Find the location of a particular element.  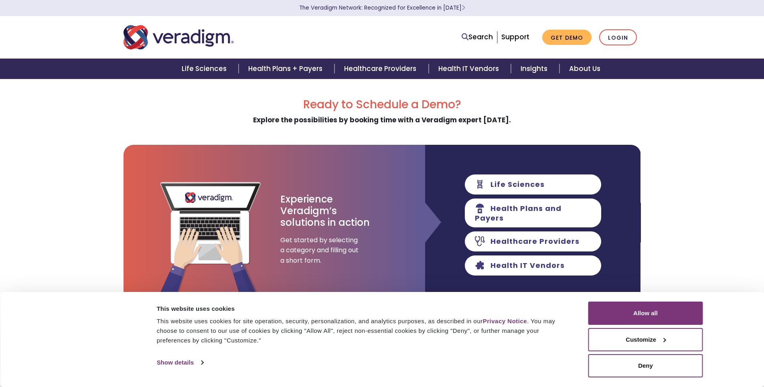

a: Show details is located at coordinates (180, 363).